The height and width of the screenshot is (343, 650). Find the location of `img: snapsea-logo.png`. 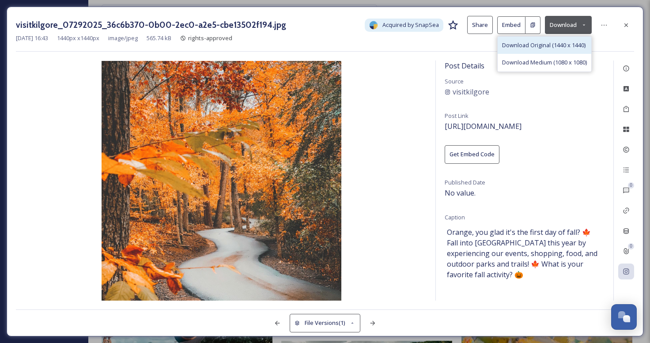

img: snapsea-logo.png is located at coordinates (374, 25).